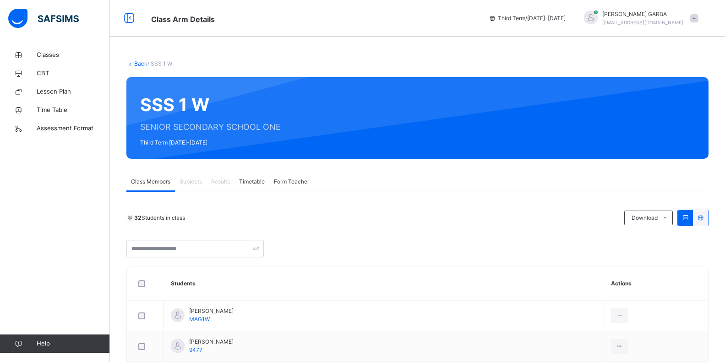 The height and width of the screenshot is (362, 725). Describe the element at coordinates (199, 319) in the screenshot. I see `span: MAG1W` at that location.